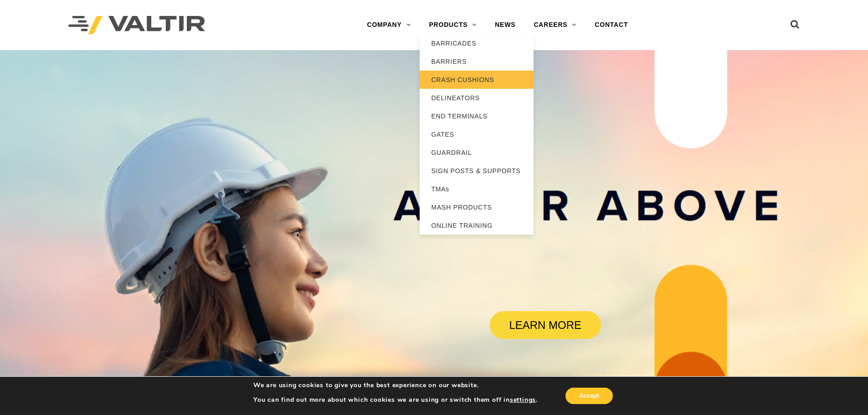 The image size is (868, 415). Describe the element at coordinates (477, 98) in the screenshot. I see `a: DELINEATORS` at that location.